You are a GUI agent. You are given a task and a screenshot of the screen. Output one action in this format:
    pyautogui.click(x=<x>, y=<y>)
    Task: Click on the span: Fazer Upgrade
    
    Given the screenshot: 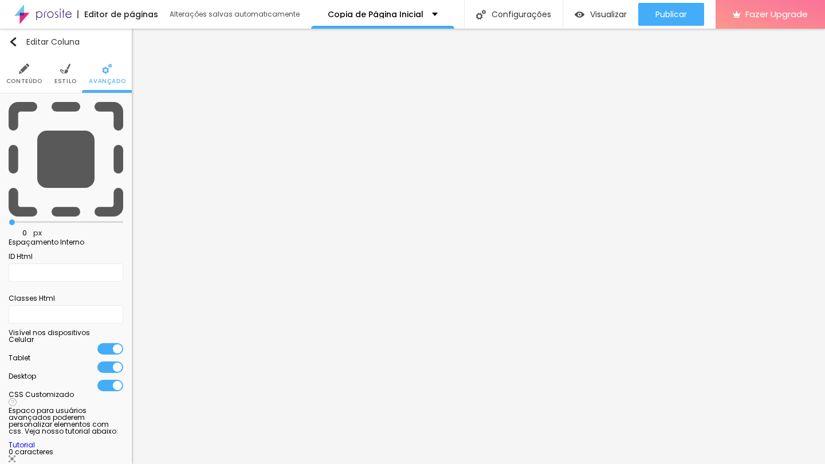 What is the action you would take?
    pyautogui.click(x=776, y=14)
    